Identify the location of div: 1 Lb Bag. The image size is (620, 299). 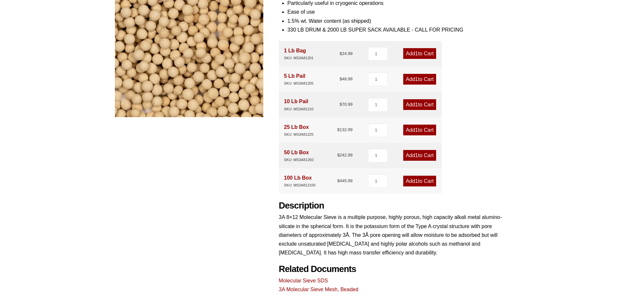
(299, 54).